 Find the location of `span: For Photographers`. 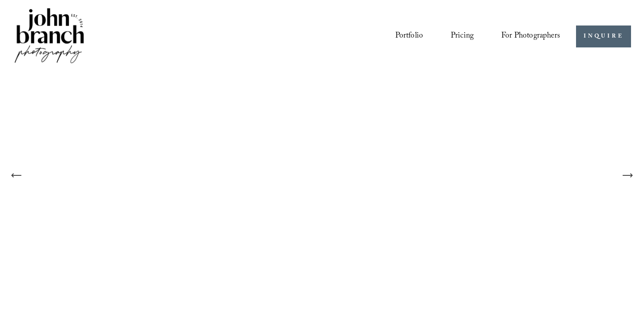

span: For Photographers is located at coordinates (530, 37).